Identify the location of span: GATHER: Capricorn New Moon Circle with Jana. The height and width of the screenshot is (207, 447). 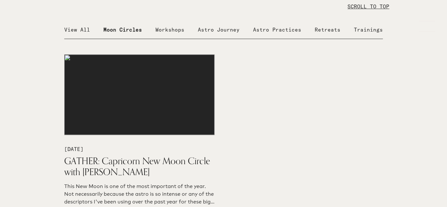
(137, 166).